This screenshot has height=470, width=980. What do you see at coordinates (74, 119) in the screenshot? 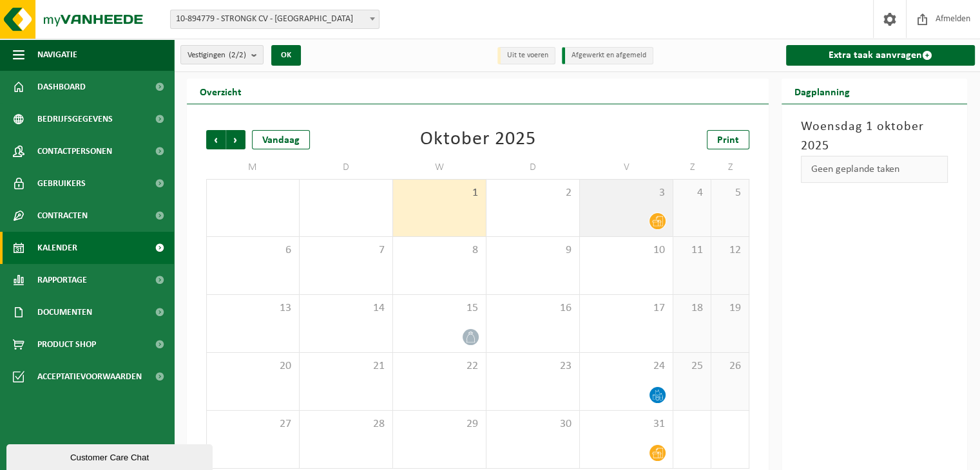
I see `span: Bedrijfsgegevens` at bounding box center [74, 119].